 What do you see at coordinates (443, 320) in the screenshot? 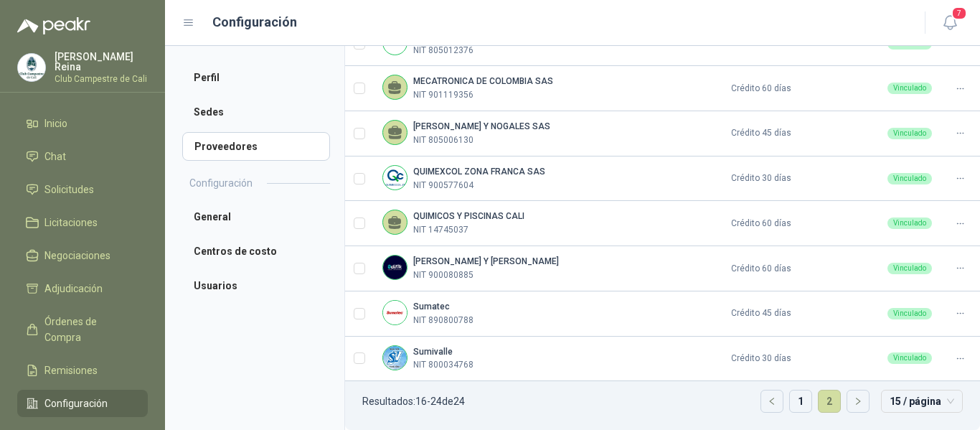
I see `p: NIT 890800788` at bounding box center [443, 320].